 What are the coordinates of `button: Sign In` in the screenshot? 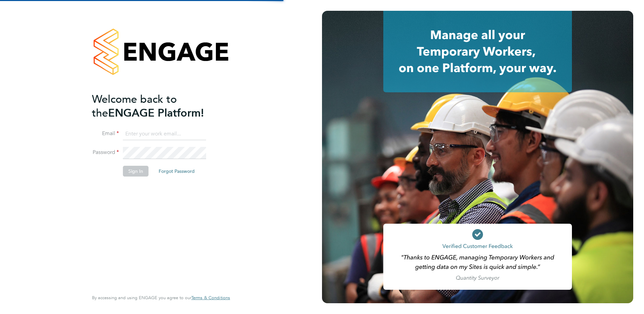 It's located at (136, 171).